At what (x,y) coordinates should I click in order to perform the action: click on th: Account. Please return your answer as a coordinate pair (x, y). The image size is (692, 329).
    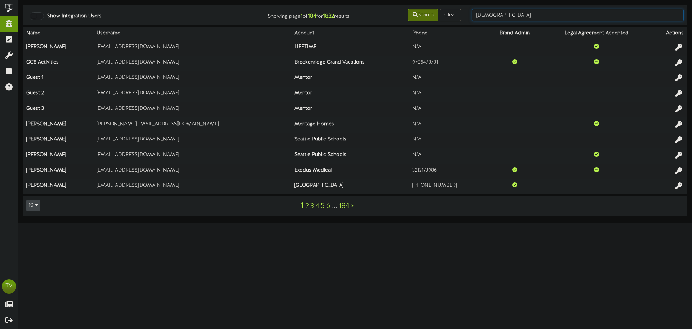
    Looking at the image, I should click on (351, 33).